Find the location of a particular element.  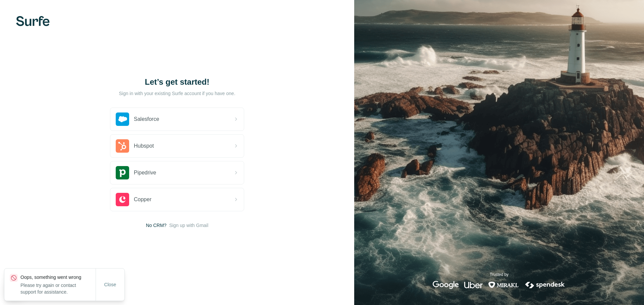

img: uber's logo is located at coordinates (473, 285).